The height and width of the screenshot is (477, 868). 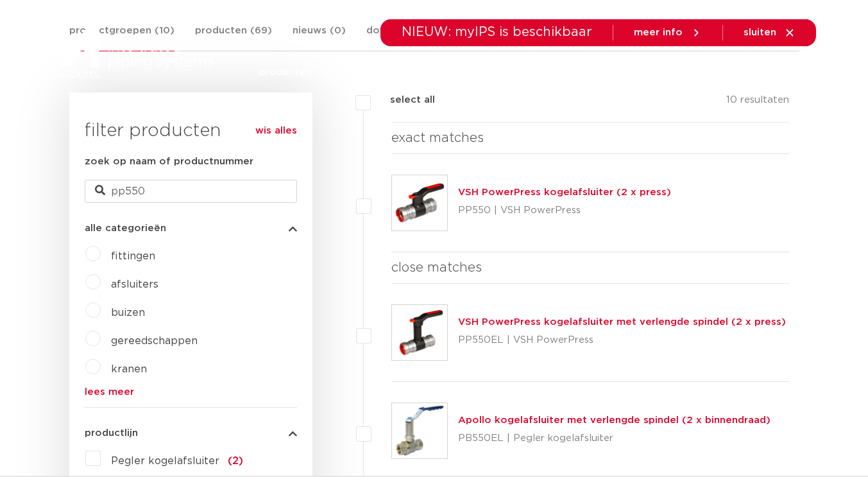 I want to click on a: over ons, so click(x=665, y=72).